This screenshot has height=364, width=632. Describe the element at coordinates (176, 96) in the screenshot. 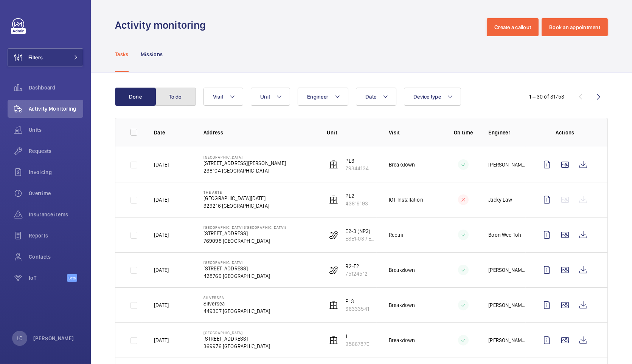

I see `button: To do` at that location.